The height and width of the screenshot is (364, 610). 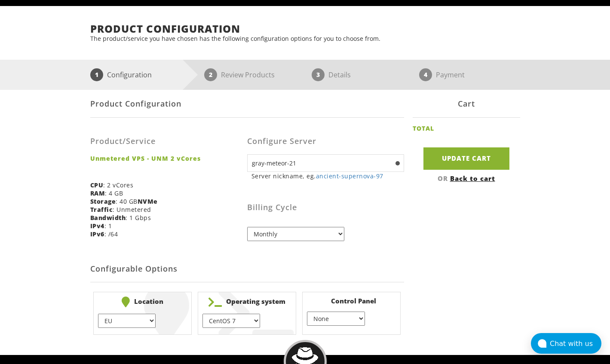 I want to click on b: Bandwidth, so click(x=108, y=217).